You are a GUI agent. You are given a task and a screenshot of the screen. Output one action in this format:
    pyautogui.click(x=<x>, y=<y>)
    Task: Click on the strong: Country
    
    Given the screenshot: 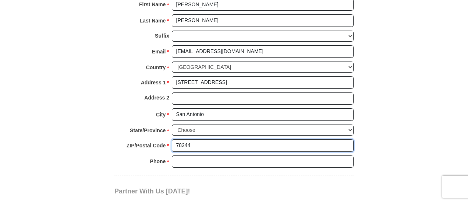 What is the action you would take?
    pyautogui.click(x=156, y=67)
    